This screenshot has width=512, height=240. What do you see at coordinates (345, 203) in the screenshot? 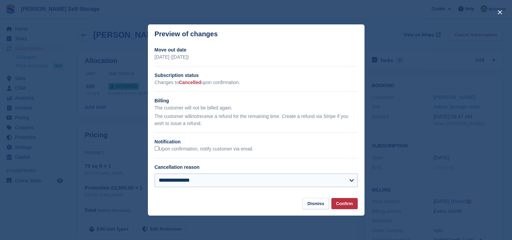
I see `button: Confirm` at bounding box center [345, 203].